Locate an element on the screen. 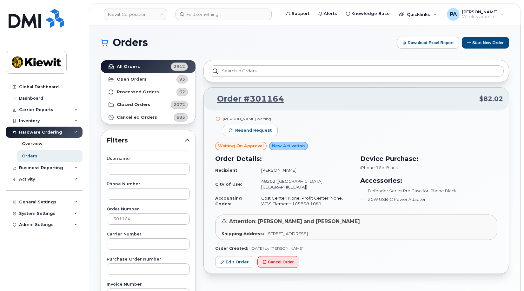 The height and width of the screenshot is (291, 524). a: Start New Order is located at coordinates (486, 43).